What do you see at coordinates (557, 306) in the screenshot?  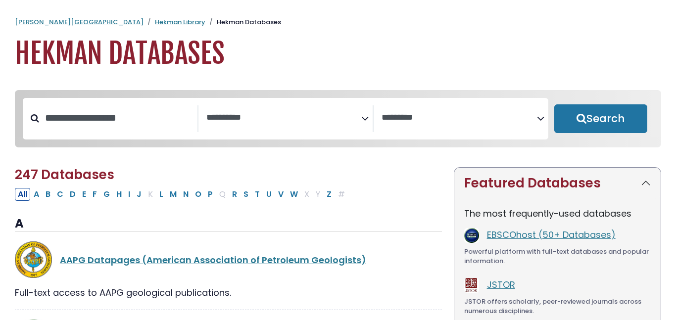 I see `div: JSTOR offers scholarly, peer-reviewed journals across numerous disciplines.` at bounding box center [557, 306].